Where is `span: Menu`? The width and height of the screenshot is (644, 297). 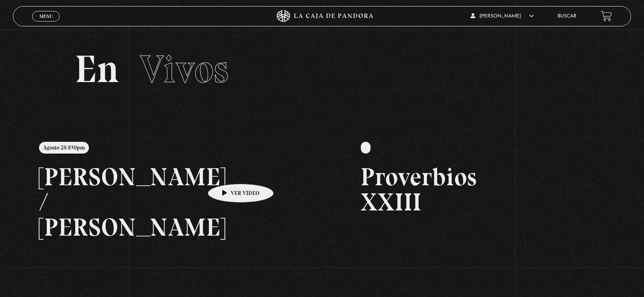
span: Menu is located at coordinates (46, 16).